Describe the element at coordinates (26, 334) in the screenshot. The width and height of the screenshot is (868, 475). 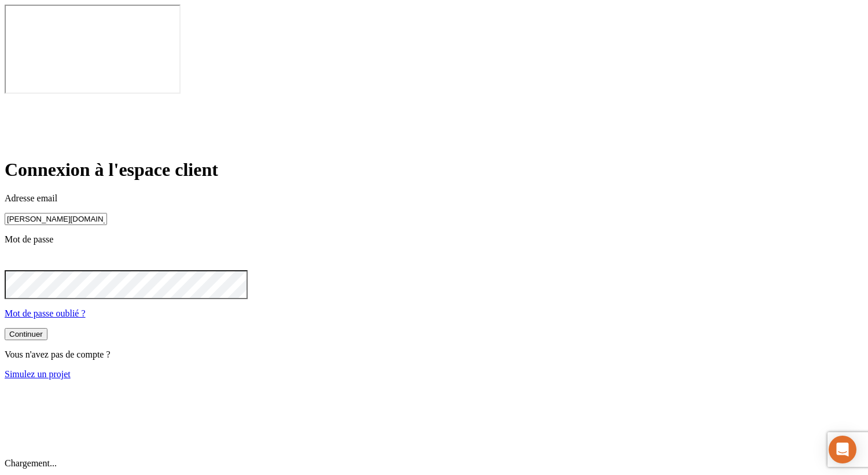
I see `button: Continuer` at that location.